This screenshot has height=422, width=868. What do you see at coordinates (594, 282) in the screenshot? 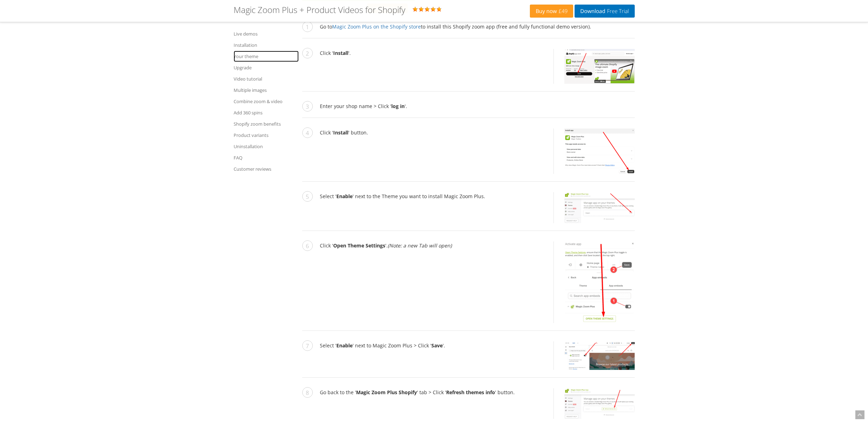
I see `a: Click Open Theme Settings button` at bounding box center [594, 282].